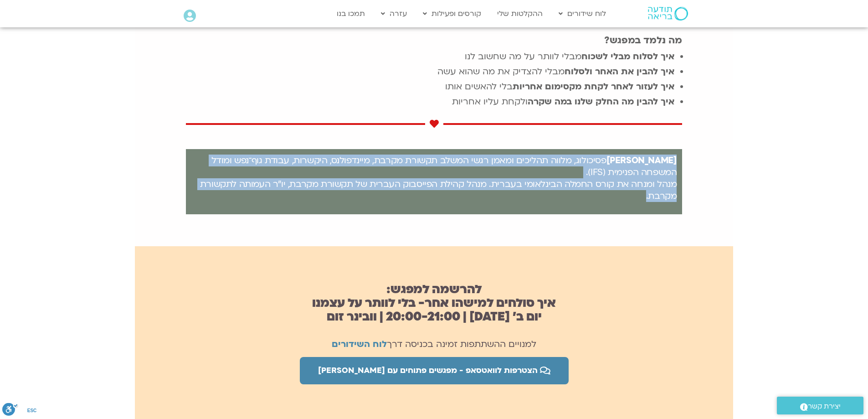 Image resolution: width=868 pixels, height=419 pixels. I want to click on a: לוח שידורים, so click(582, 14).